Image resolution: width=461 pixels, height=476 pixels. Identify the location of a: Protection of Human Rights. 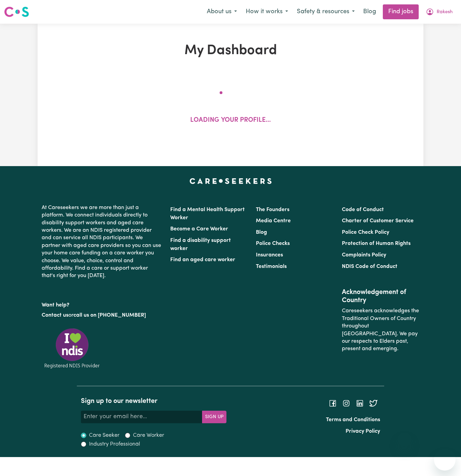
(376, 244).